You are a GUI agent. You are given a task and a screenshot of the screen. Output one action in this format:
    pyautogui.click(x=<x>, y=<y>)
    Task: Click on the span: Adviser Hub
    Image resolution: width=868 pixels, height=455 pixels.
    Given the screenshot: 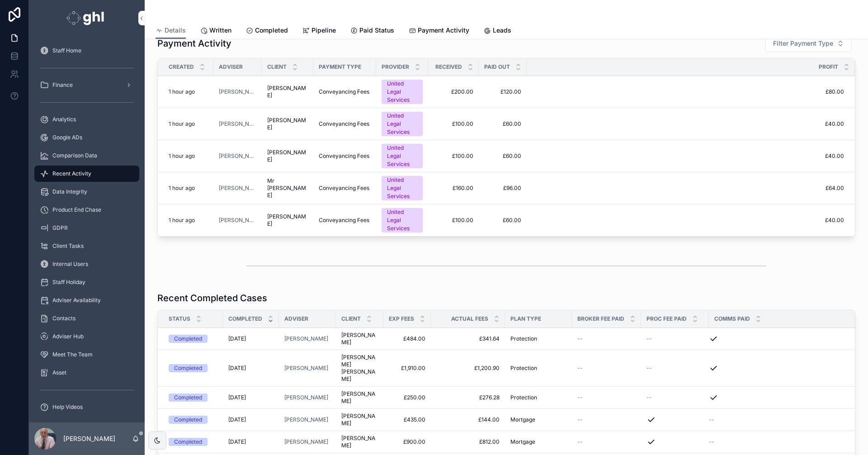 What is the action you would take?
    pyautogui.click(x=68, y=337)
    